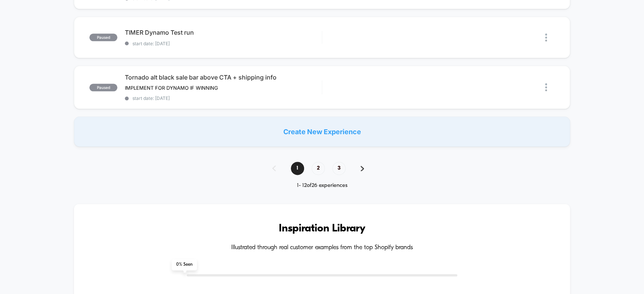 Image resolution: width=644 pixels, height=294 pixels. Describe the element at coordinates (322, 229) in the screenshot. I see `h3: Inspiration Library` at that location.